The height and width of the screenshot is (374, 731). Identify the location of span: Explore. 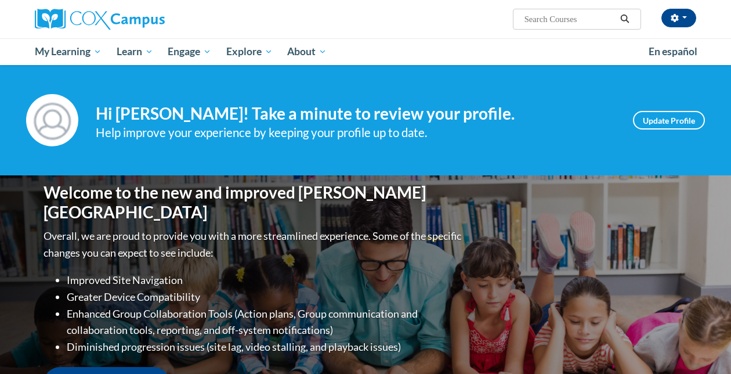
(250, 52).